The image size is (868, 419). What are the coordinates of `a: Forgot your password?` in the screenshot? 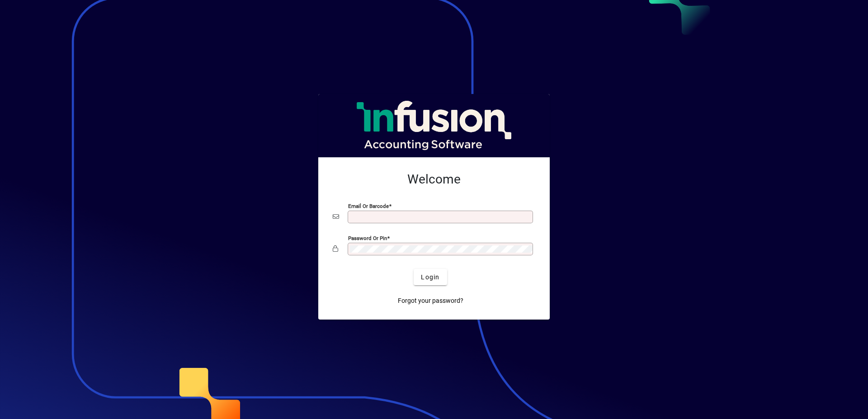 It's located at (431, 301).